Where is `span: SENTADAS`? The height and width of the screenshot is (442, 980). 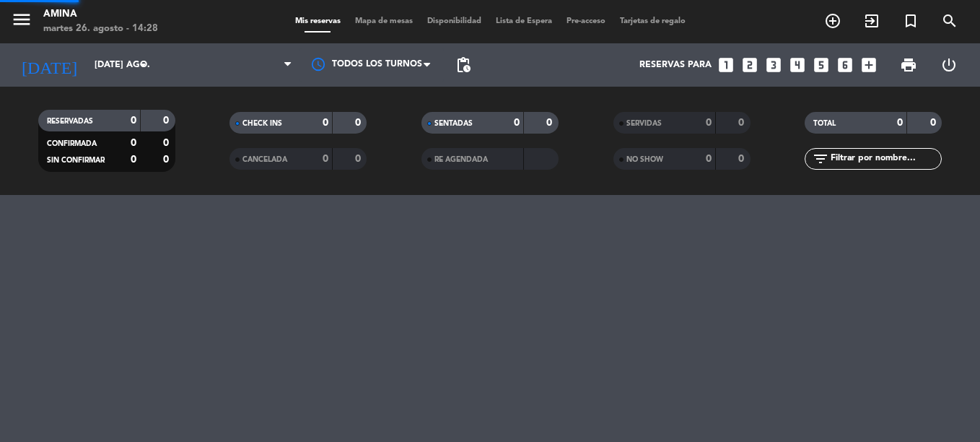
span: SENTADAS is located at coordinates (453, 124).